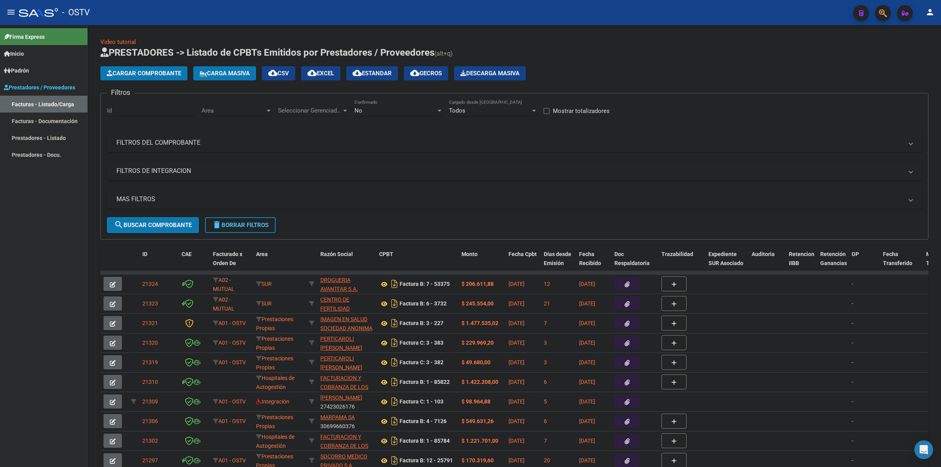 Image resolution: width=941 pixels, height=467 pixels. Describe the element at coordinates (478, 343) in the screenshot. I see `strong: $ 229.969,20` at that location.